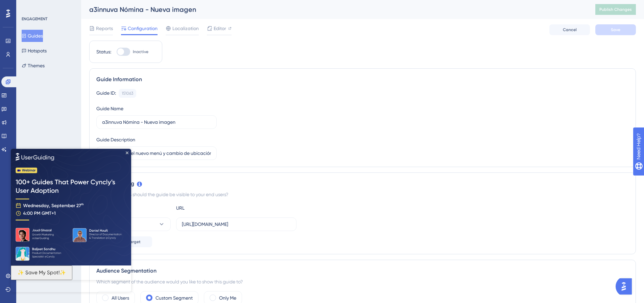 The width and height of the screenshot is (644, 303). What do you see at coordinates (106, 94) in the screenshot?
I see `div: Guide ID:` at bounding box center [106, 94].